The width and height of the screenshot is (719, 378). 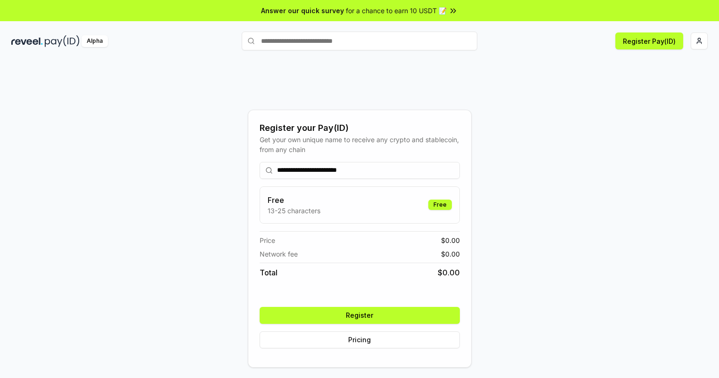 I want to click on img: reveel_dark, so click(x=27, y=41).